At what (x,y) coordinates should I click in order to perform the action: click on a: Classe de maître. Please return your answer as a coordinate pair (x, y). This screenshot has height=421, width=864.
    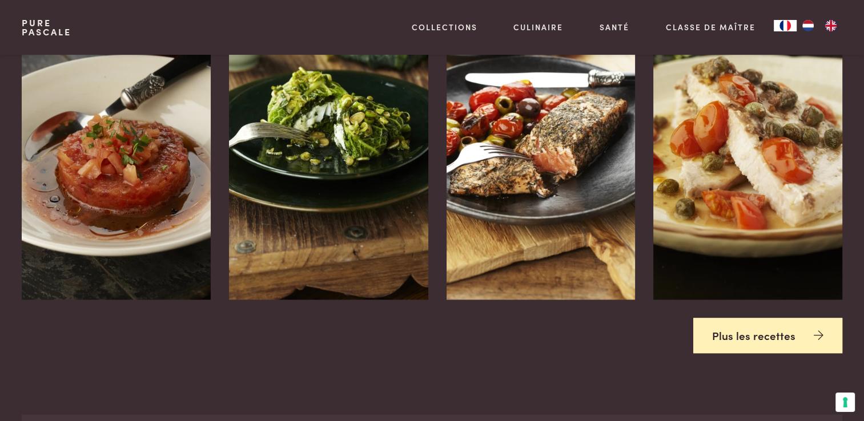
    Looking at the image, I should click on (710, 27).